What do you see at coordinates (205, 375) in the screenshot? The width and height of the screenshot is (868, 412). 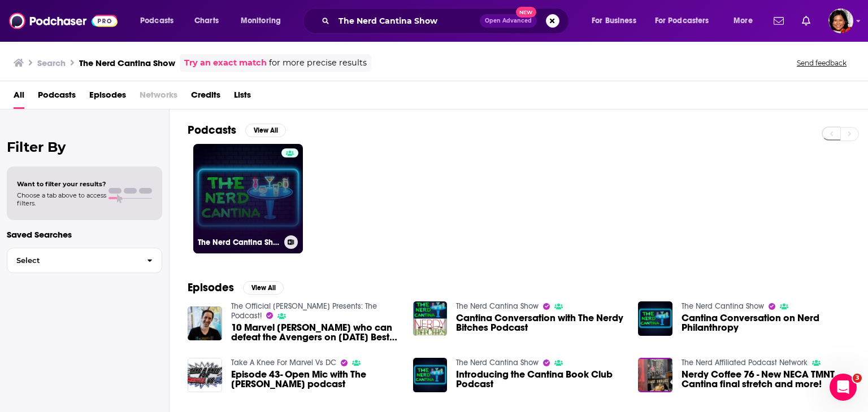 I see `img: Episode 43- Open Mic with The Nerd Cantina podcast` at bounding box center [205, 375].